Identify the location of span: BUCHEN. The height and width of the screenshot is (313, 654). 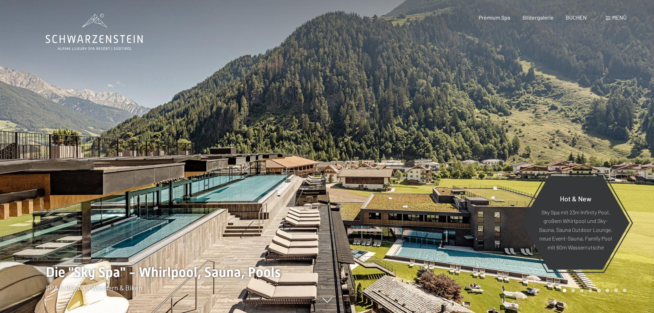
(576, 17).